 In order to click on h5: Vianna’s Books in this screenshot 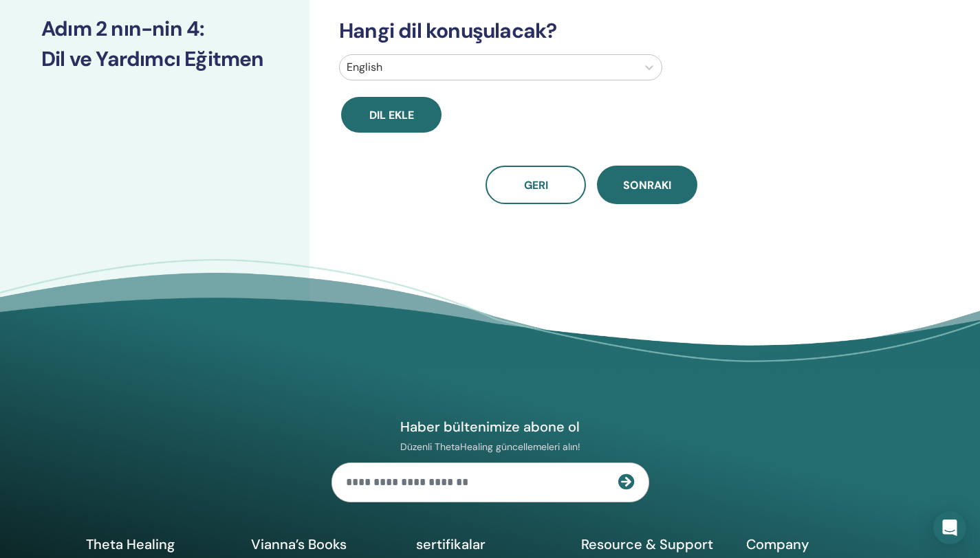, I will do `click(325, 544)`.